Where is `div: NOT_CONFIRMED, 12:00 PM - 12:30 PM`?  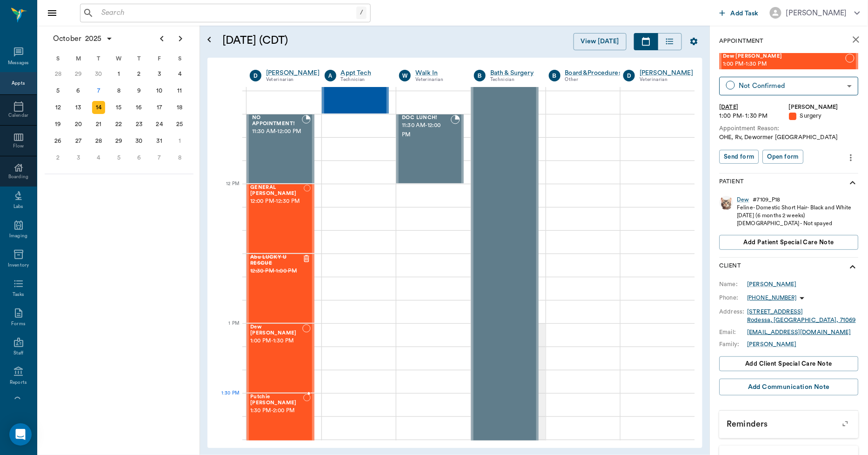
div: NOT_CONFIRMED, 12:00 PM - 12:30 PM is located at coordinates (280, 218).